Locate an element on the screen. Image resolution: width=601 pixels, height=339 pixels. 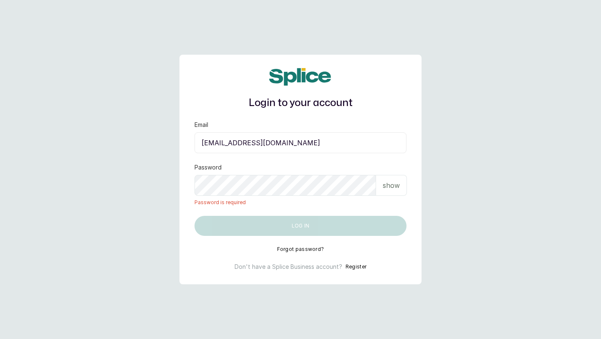
button: Register is located at coordinates (356, 267).